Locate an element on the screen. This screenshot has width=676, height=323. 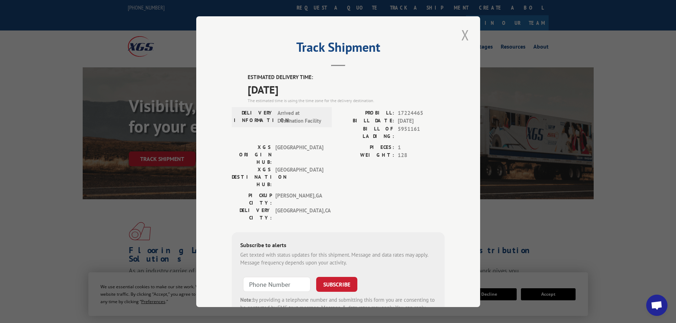
label: PROBILL: is located at coordinates (366, 113).